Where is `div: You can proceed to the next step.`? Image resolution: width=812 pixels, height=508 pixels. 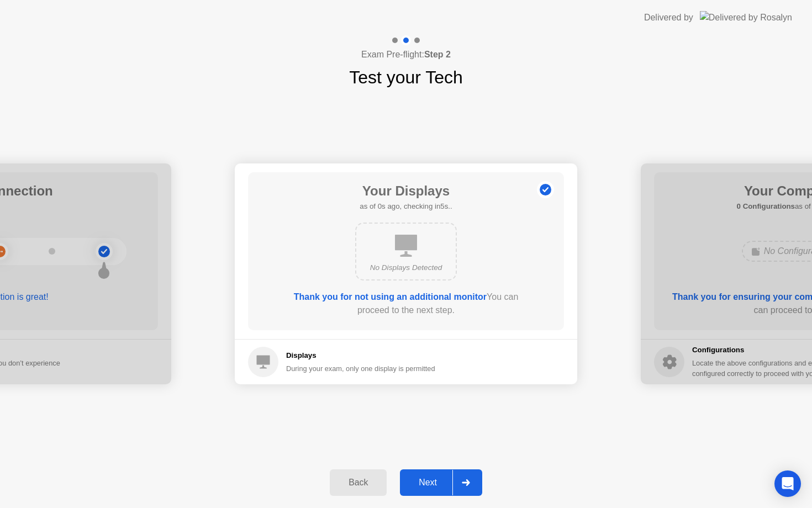
div: You can proceed to the next step. is located at coordinates (406, 304).